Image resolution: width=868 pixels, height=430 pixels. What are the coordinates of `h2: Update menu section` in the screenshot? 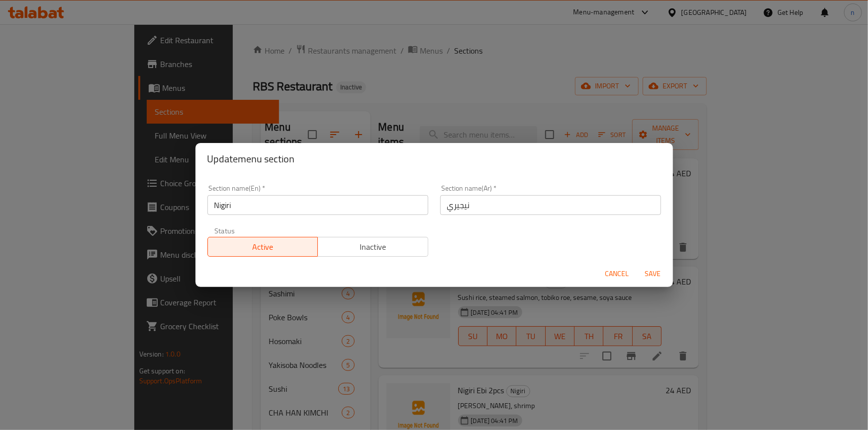 It's located at (434, 159).